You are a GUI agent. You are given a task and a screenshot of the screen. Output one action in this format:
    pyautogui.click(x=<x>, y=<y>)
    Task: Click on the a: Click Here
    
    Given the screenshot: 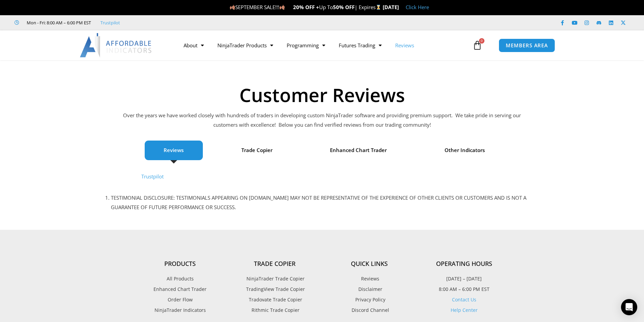 What is the action you would take?
    pyautogui.click(x=417, y=7)
    